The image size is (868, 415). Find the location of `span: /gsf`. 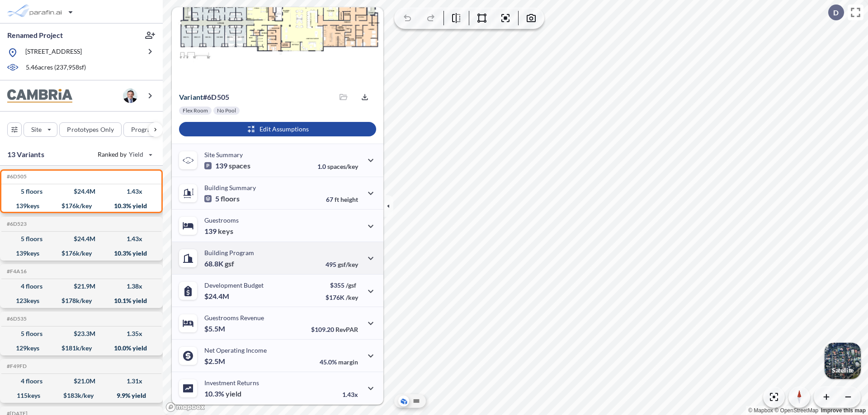

span: /gsf is located at coordinates (351, 285).